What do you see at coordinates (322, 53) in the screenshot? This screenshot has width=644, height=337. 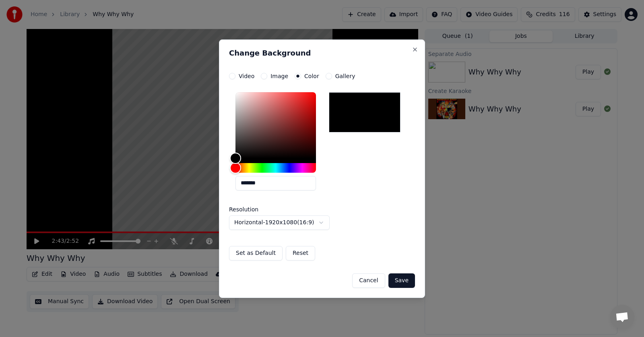 I see `h2: Change Background` at bounding box center [322, 53].